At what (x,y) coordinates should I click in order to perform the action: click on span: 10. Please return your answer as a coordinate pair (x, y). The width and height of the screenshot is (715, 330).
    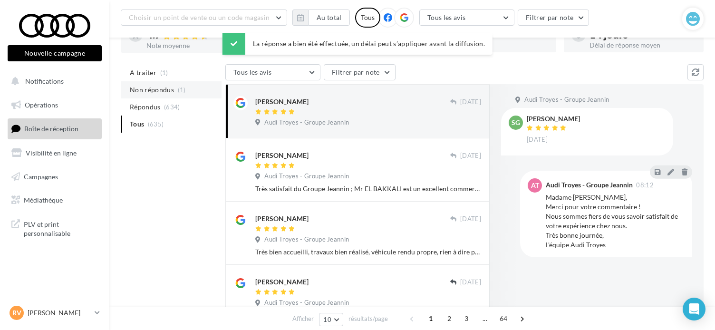
    Looking at the image, I should click on (327, 320).